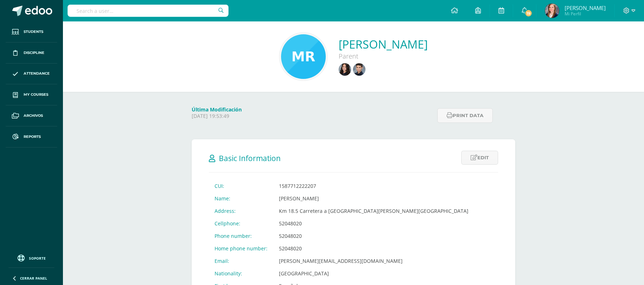 The height and width of the screenshot is (285, 644). I want to click on td: Email:, so click(241, 261).